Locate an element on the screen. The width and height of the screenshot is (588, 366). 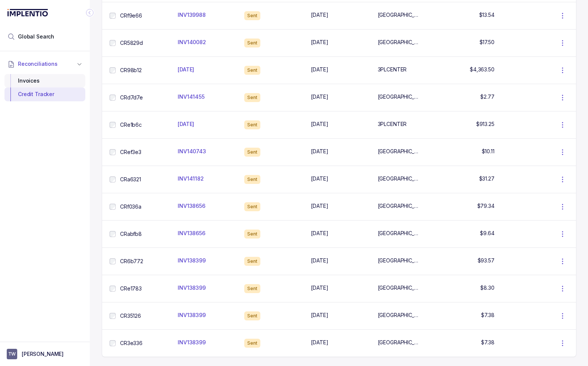
p: $17.50 is located at coordinates (487, 42).